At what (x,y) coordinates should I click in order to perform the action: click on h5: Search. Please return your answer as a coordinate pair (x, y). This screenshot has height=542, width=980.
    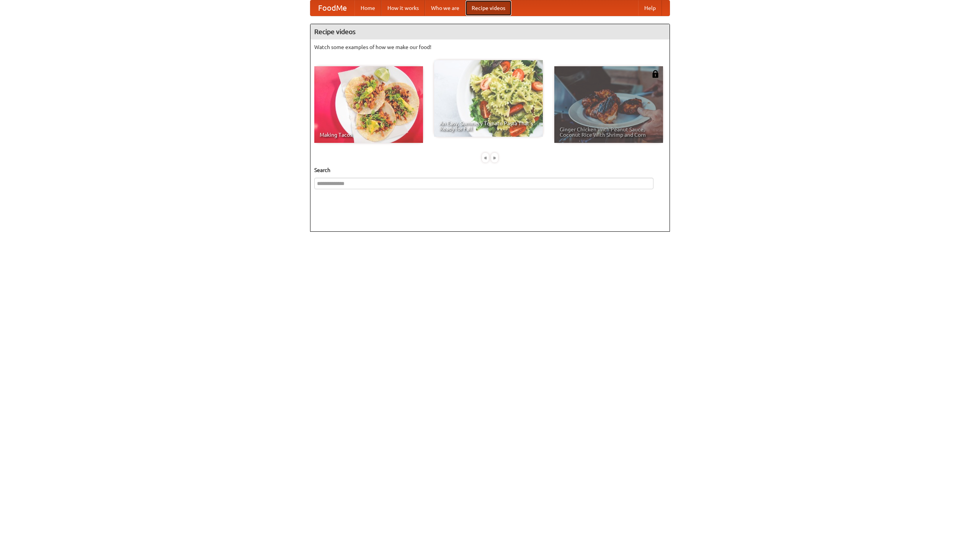
    Looking at the image, I should click on (490, 170).